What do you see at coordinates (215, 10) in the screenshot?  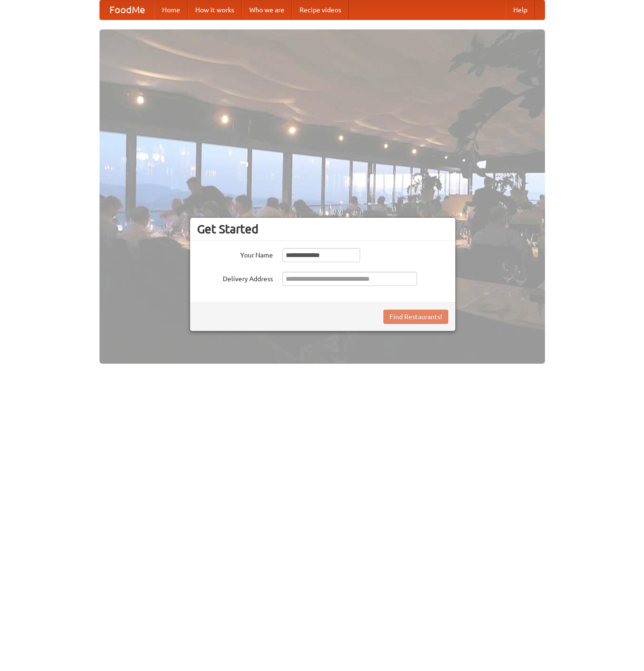 I see `a: How it works` at bounding box center [215, 10].